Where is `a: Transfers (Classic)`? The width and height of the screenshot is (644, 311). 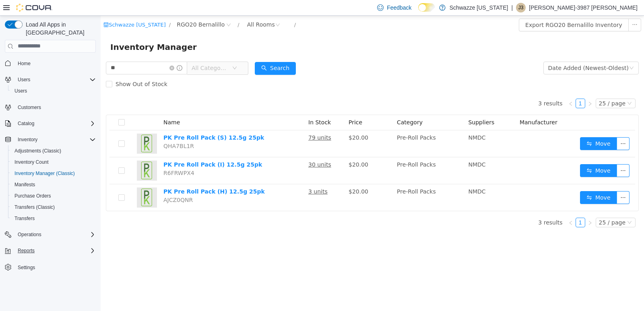 a: Transfers (Classic) is located at coordinates (35, 207).